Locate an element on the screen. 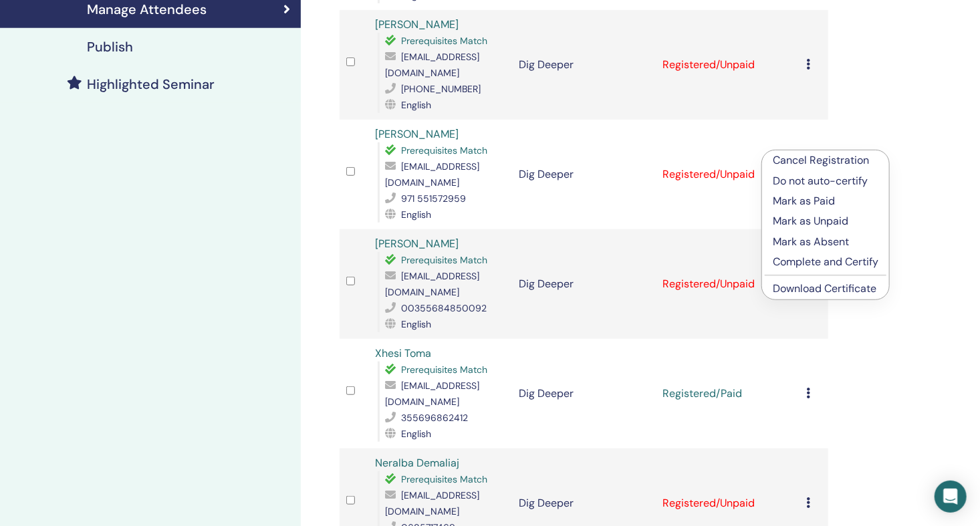 Image resolution: width=980 pixels, height=526 pixels. div: Open Intercom Messenger is located at coordinates (951, 497).